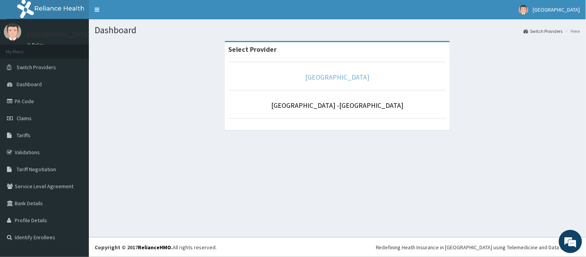 The width and height of the screenshot is (586, 257). What do you see at coordinates (24, 118) in the screenshot?
I see `span: Claims` at bounding box center [24, 118].